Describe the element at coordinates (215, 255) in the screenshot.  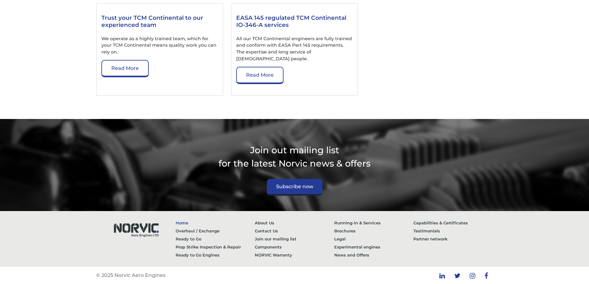
I see `a: Ready to Go Engines` at that location.